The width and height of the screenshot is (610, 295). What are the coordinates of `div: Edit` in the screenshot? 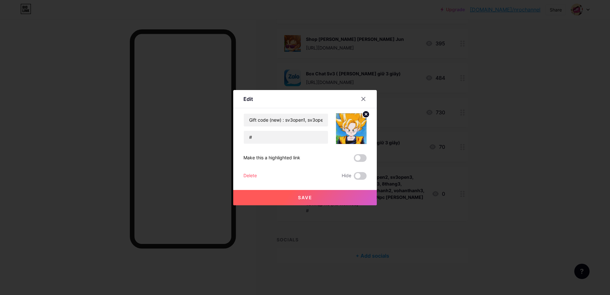 It's located at (248, 99).